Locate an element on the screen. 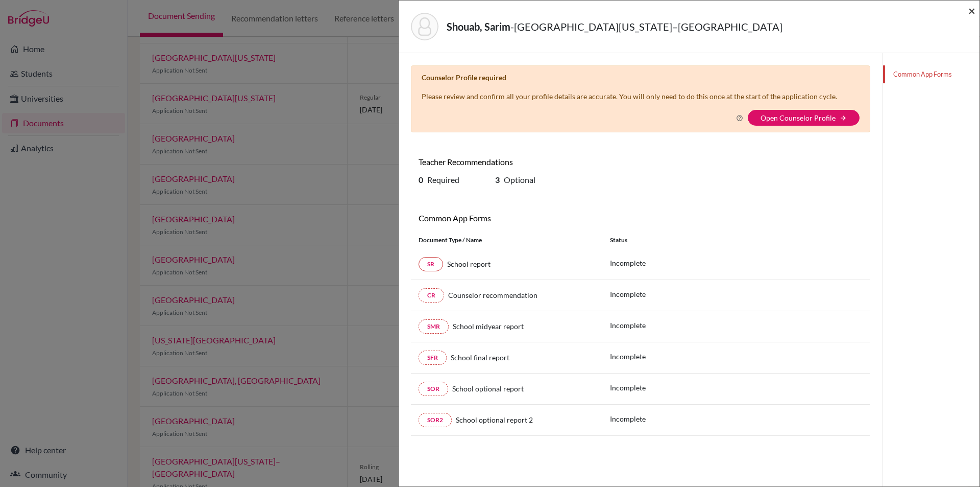  div: Document Type / Name is located at coordinates (507, 240).